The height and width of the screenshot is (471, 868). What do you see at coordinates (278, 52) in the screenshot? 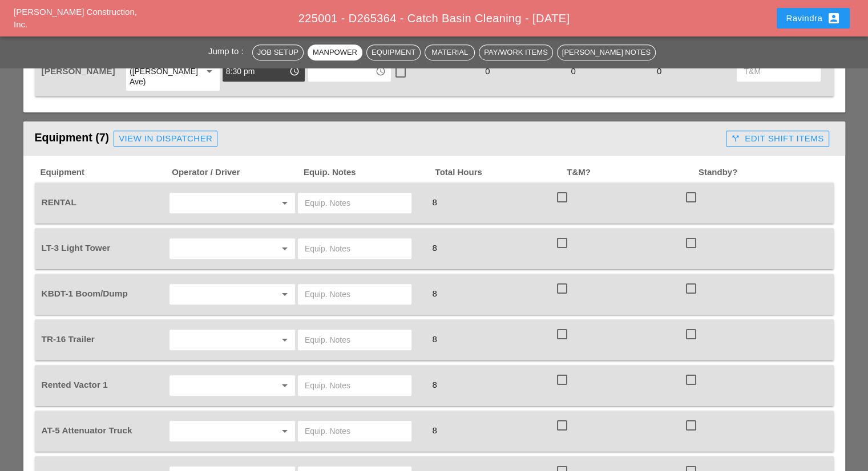
I see `button: Job Setup` at bounding box center [278, 52].